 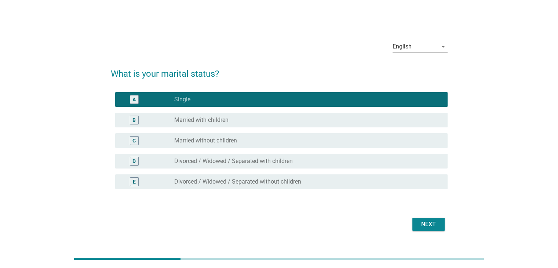 What do you see at coordinates (443, 47) in the screenshot?
I see `i: arrow_drop_down` at bounding box center [443, 47].